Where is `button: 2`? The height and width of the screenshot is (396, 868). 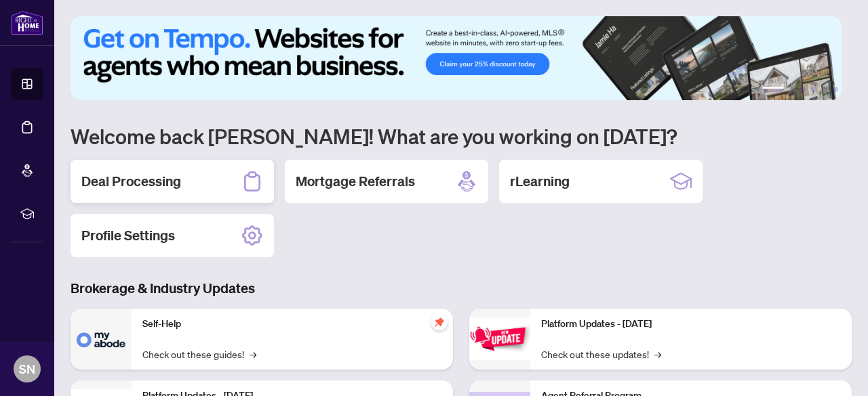 button: 2 is located at coordinates (792, 90).